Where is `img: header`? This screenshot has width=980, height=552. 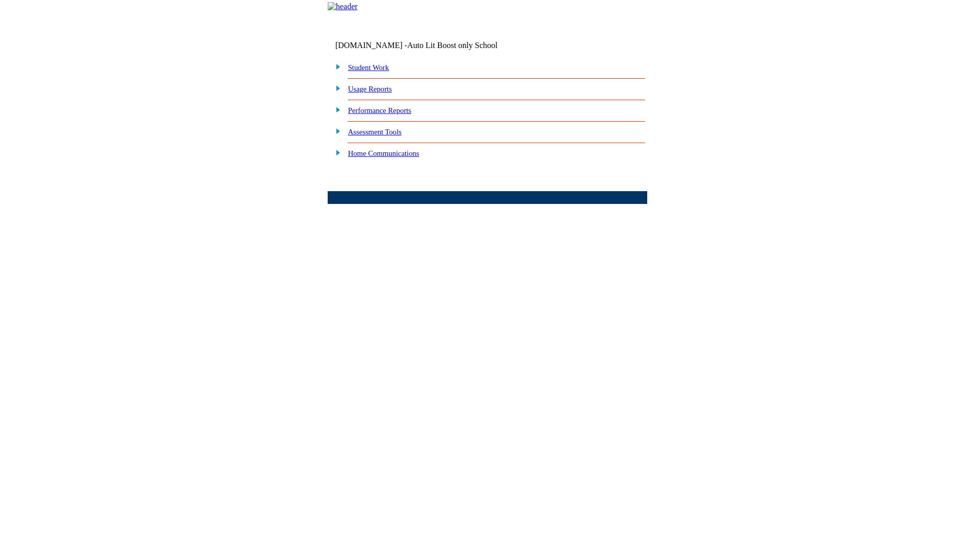
img: header is located at coordinates (342, 7).